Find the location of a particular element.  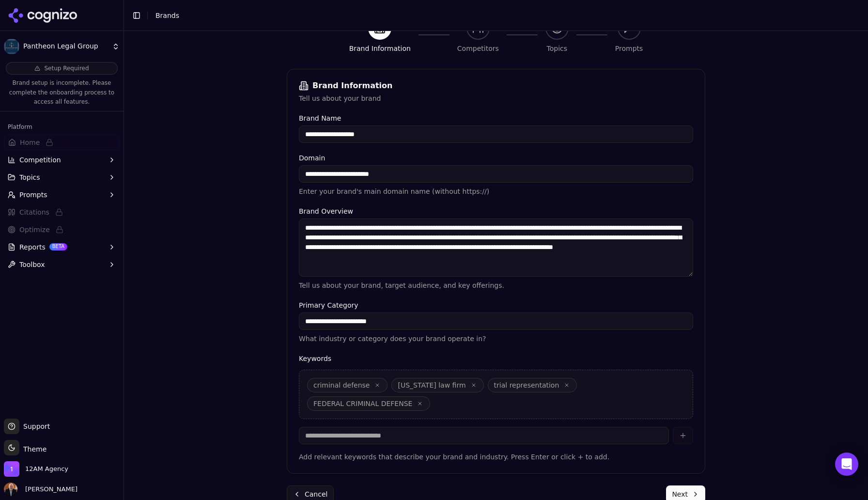

span: 12AM Agency is located at coordinates (47, 469).